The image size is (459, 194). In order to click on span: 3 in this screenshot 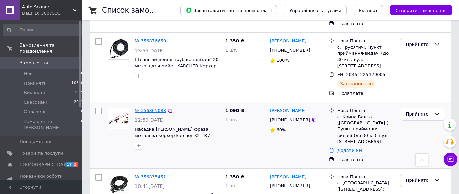, I will do `click(76, 165)`.